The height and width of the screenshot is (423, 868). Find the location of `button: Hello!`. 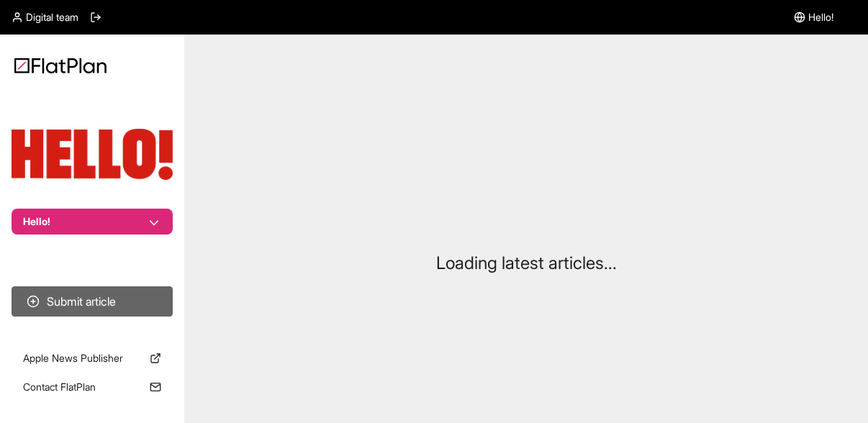

button: Hello! is located at coordinates (92, 221).